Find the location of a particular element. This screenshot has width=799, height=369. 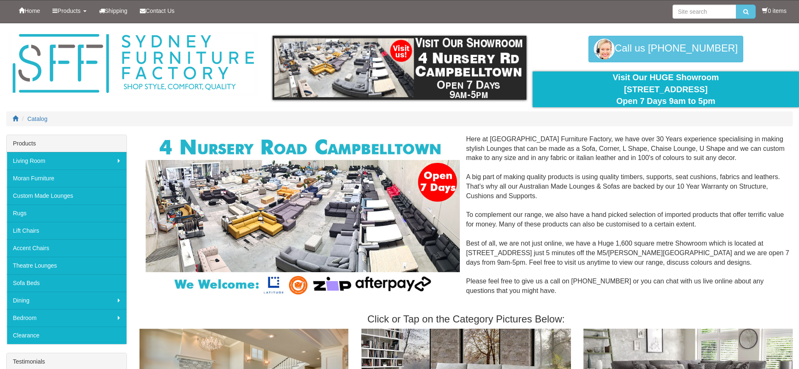

a: Moran Furniture is located at coordinates (67, 178).